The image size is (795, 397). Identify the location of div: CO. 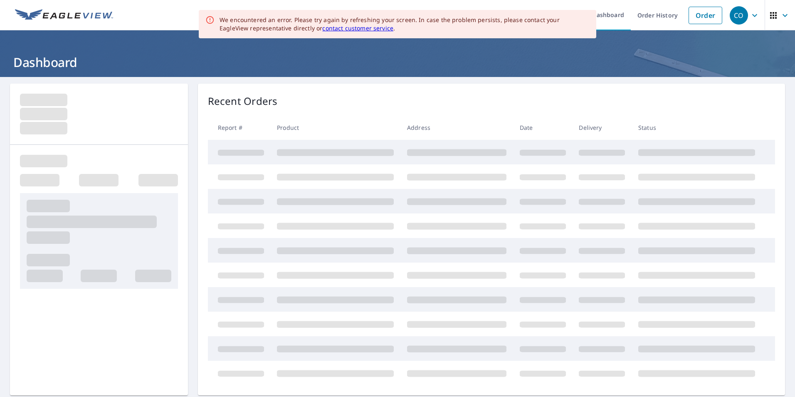
(739, 15).